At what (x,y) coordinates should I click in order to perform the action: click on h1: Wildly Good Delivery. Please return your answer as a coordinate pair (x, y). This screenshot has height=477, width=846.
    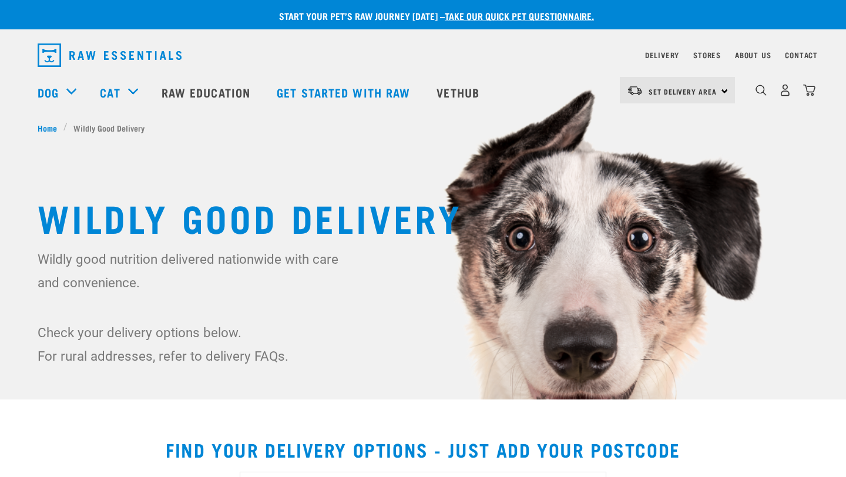
    Looking at the image, I should click on (423, 217).